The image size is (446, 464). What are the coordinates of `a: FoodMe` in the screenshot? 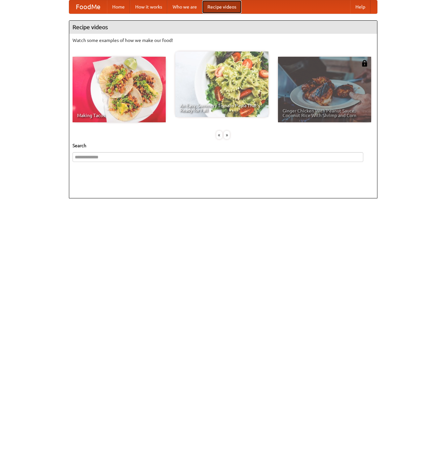 It's located at (88, 7).